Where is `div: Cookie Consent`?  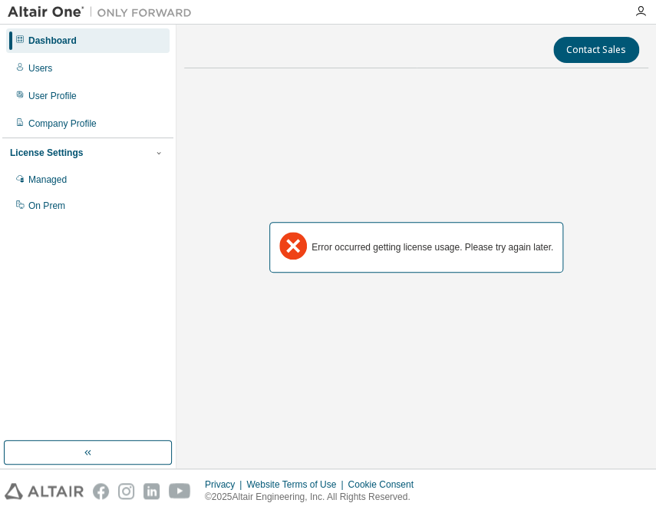 div: Cookie Consent is located at coordinates (385, 484).